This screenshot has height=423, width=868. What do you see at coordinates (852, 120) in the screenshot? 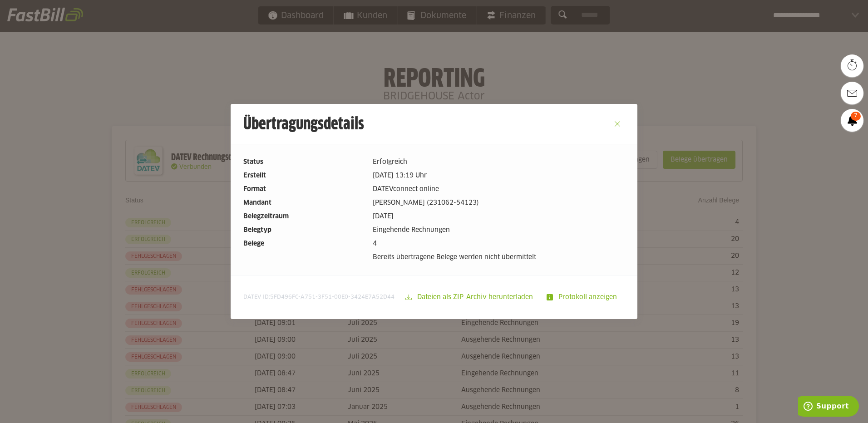
I see `a: 7` at bounding box center [852, 120].